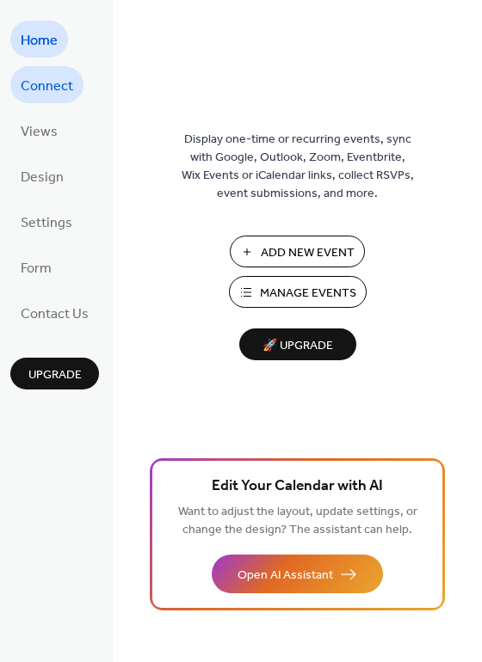 This screenshot has height=662, width=482. I want to click on button: Open AI Assistant, so click(297, 574).